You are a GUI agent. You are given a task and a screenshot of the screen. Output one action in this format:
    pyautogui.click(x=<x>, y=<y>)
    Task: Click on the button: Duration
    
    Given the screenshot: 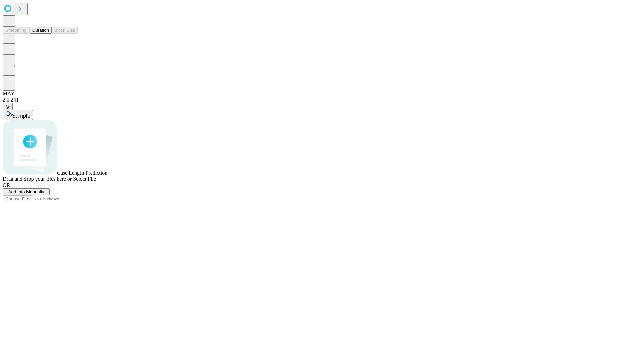 What is the action you would take?
    pyautogui.click(x=41, y=30)
    